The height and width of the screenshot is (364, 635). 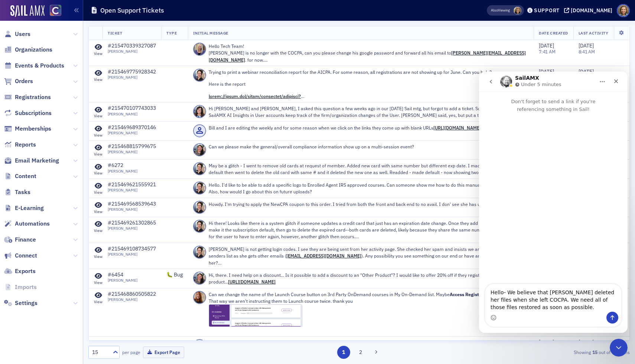 I want to click on div: #215469775928342, so click(x=132, y=72).